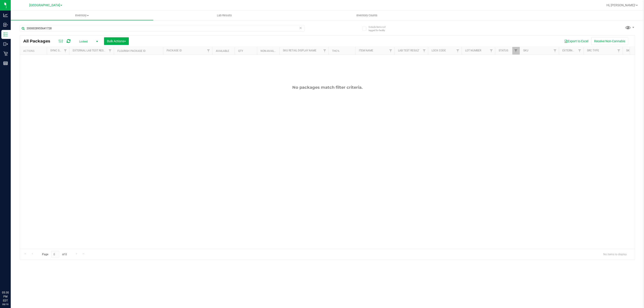 This screenshot has height=308, width=644. What do you see at coordinates (34, 51) in the screenshot?
I see `div: Actions` at bounding box center [34, 51].